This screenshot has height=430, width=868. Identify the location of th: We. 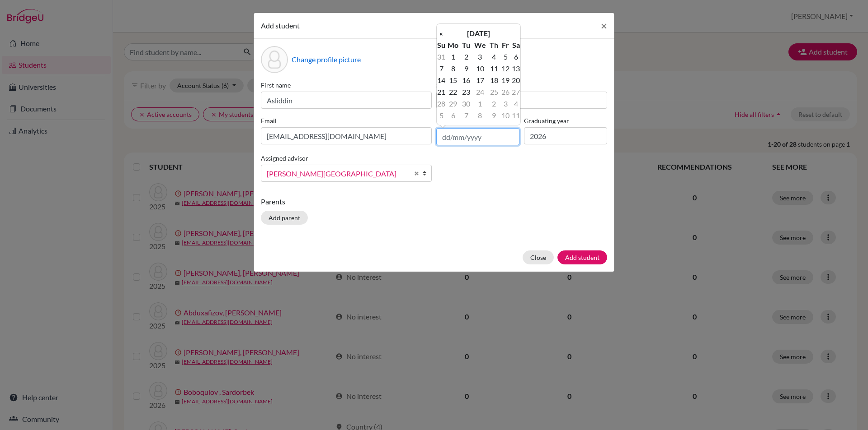
(480, 45).